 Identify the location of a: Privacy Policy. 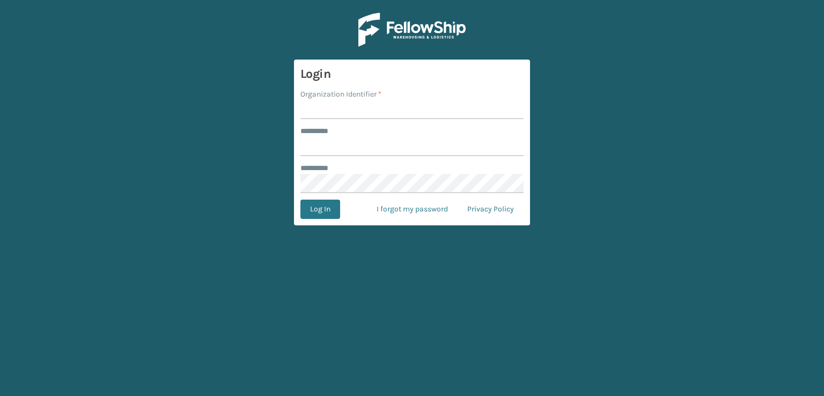
(490, 209).